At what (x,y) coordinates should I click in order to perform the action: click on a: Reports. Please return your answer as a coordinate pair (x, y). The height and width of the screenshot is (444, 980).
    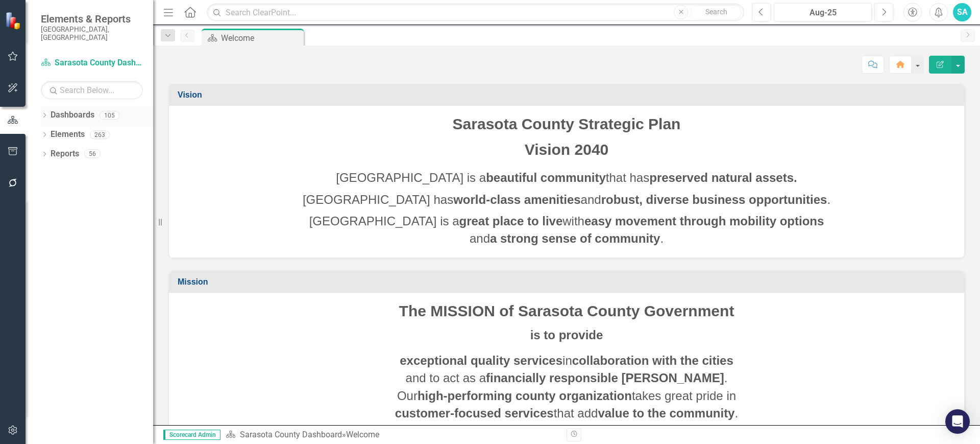
    Looking at the image, I should click on (65, 153).